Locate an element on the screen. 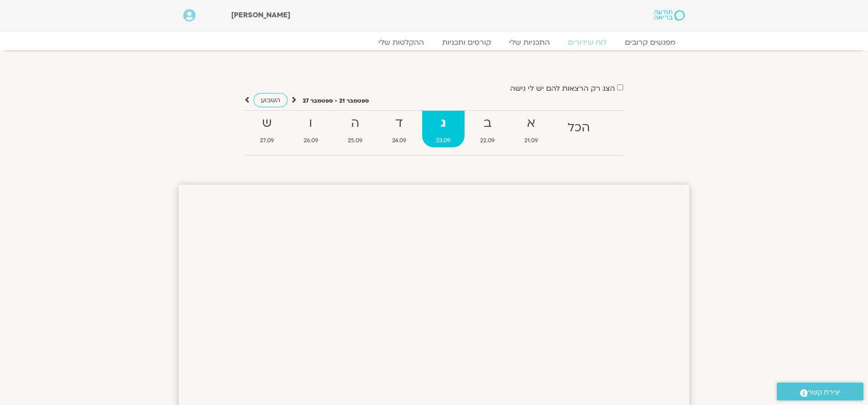  strong: א is located at coordinates (531, 123).